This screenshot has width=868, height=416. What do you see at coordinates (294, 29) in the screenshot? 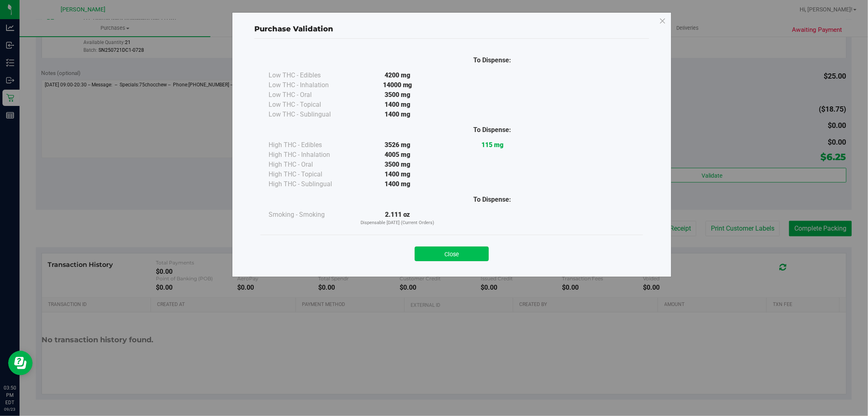
I see `span: Purchase Validation` at bounding box center [294, 29].